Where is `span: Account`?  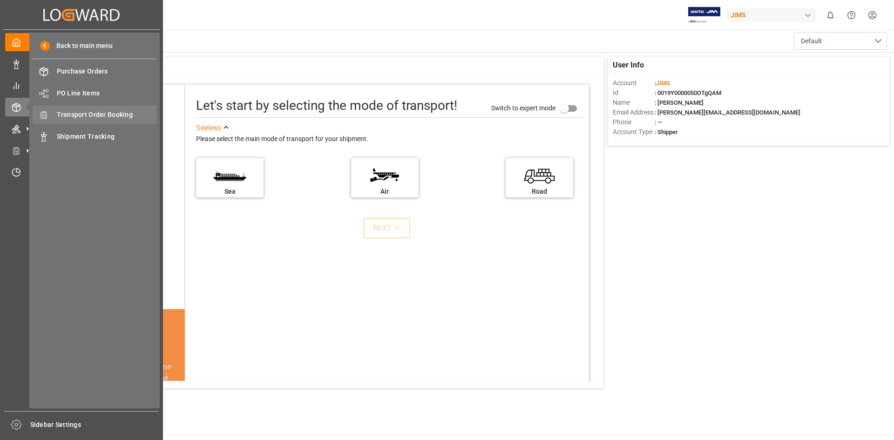
span: Account is located at coordinates (634, 83).